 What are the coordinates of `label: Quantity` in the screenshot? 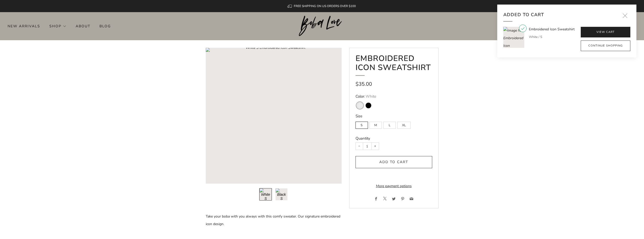 It's located at (363, 138).